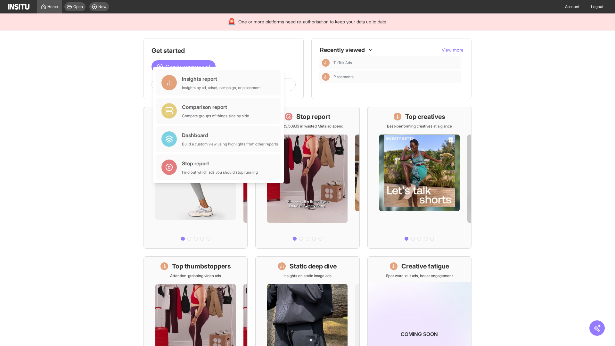  What do you see at coordinates (230, 135) in the screenshot?
I see `div: Dashboard` at bounding box center [230, 135].